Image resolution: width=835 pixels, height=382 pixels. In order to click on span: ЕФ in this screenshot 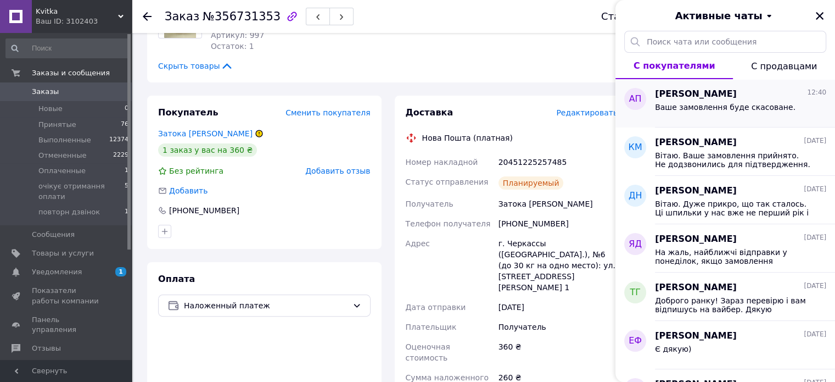, I will do `click(635, 340)`.